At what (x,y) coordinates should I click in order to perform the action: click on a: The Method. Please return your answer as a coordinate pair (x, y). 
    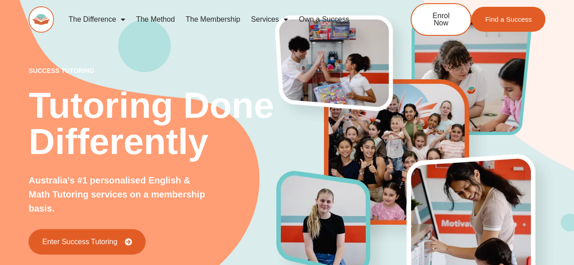
    Looking at the image, I should click on (155, 19).